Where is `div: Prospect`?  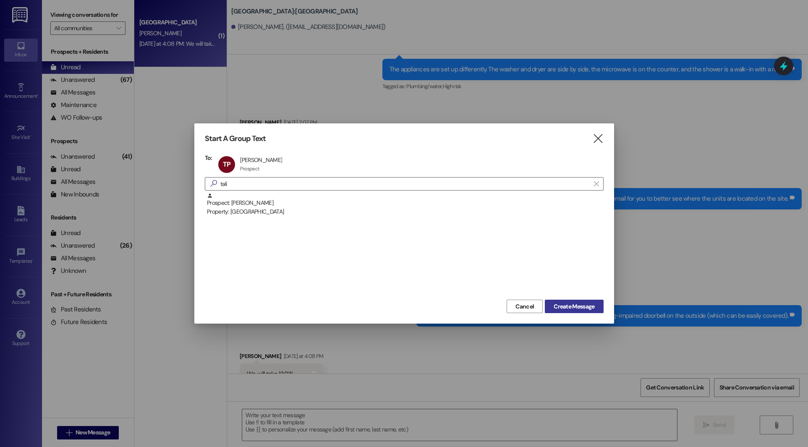
div: Prospect is located at coordinates (250, 169).